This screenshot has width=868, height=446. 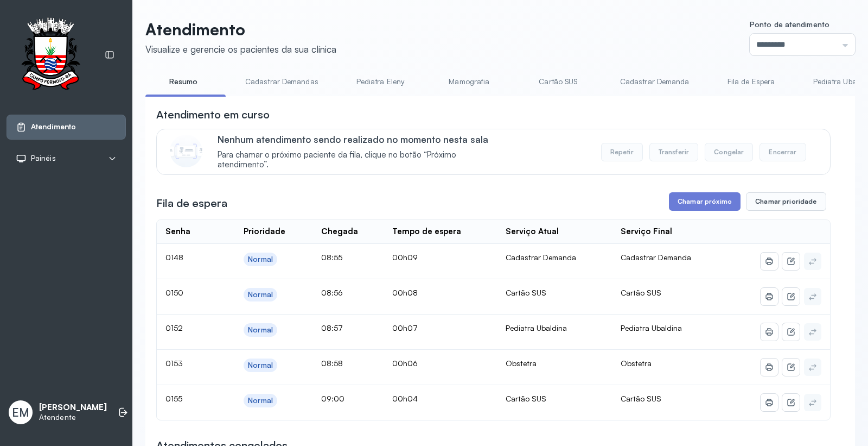 I want to click on span: 0153, so click(x=174, y=363).